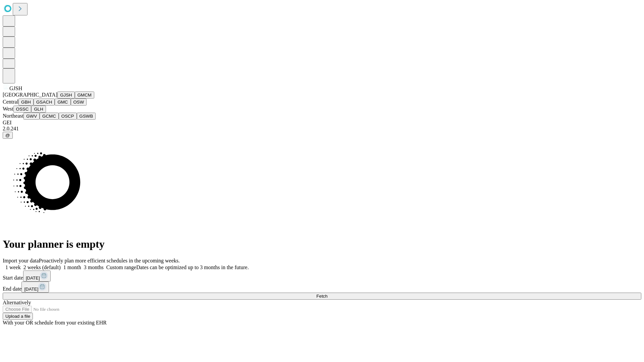 The height and width of the screenshot is (362, 644). What do you see at coordinates (322, 244) in the screenshot?
I see `h1: Your planner is empty` at bounding box center [322, 244].